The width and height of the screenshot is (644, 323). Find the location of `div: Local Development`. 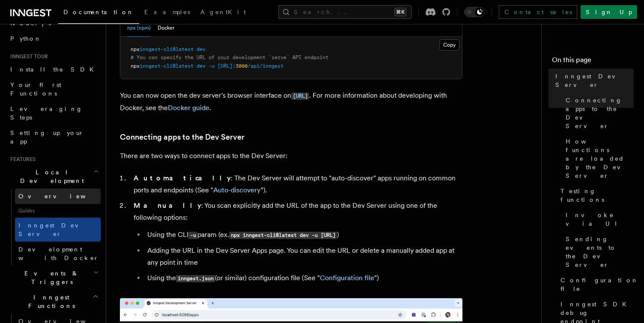

div: Local Development is located at coordinates (53, 227).